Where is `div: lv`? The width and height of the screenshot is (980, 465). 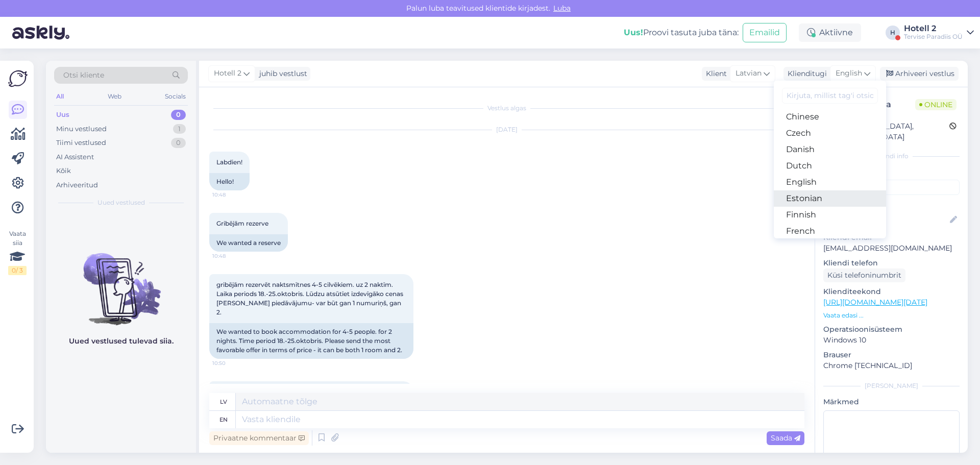
div: lv is located at coordinates (224, 401).